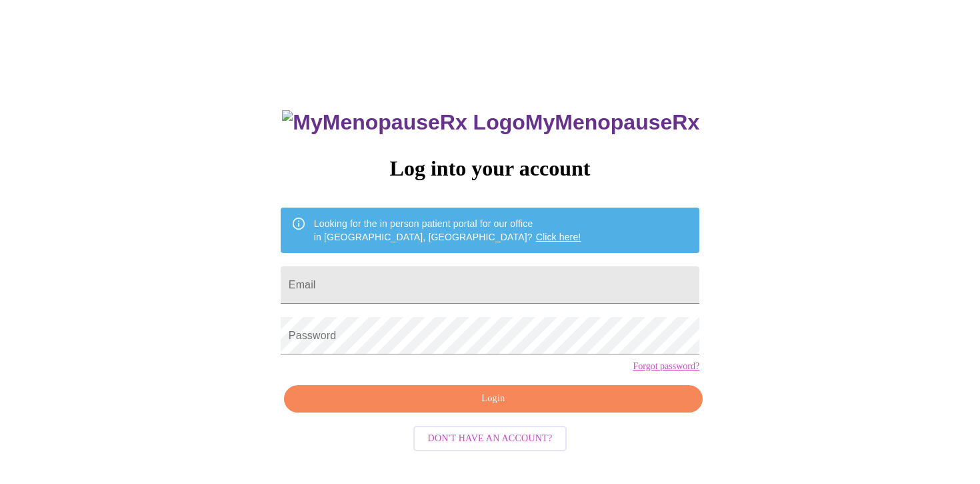  I want to click on a: Don't have an account?, so click(490, 437).